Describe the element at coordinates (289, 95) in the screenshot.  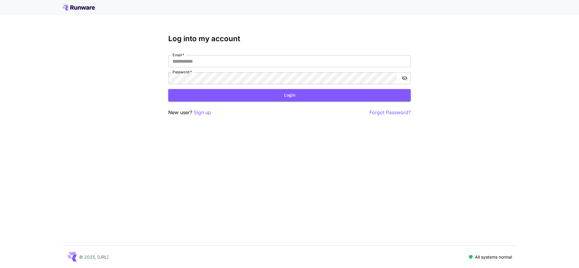
I see `button: Login` at that location.